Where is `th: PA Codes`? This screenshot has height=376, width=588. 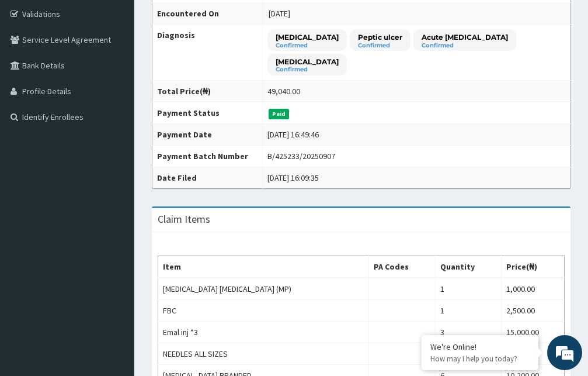
th: PA Codes is located at coordinates (402, 267).